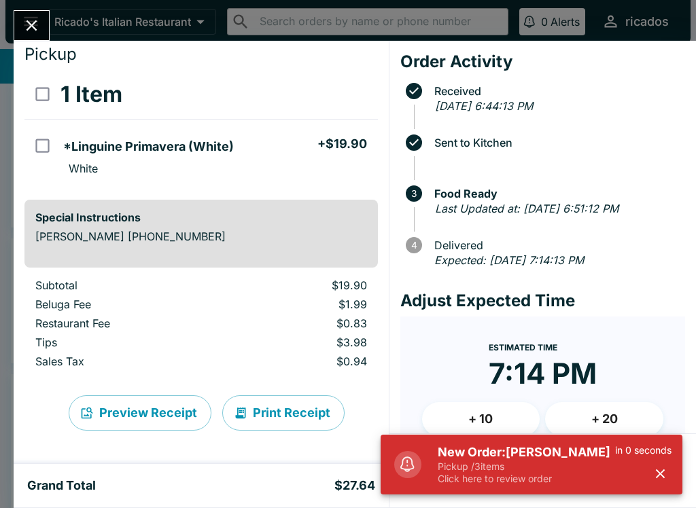 Image resolution: width=696 pixels, height=508 pixels. I want to click on p: Sales Tax, so click(125, 362).